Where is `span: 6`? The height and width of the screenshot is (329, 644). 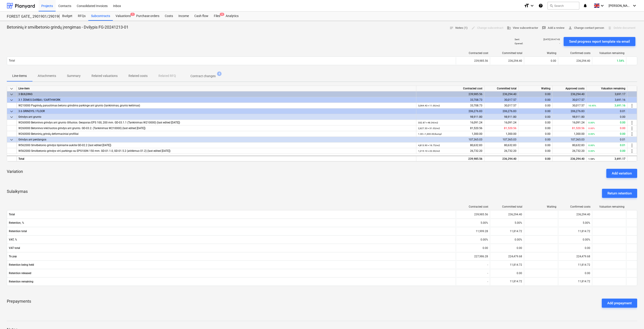 span: 6 is located at coordinates (222, 14).